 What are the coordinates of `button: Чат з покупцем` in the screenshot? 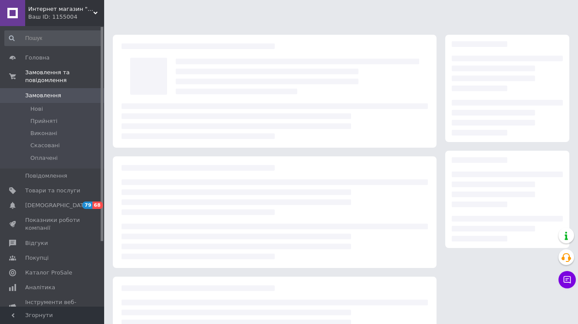 It's located at (567, 280).